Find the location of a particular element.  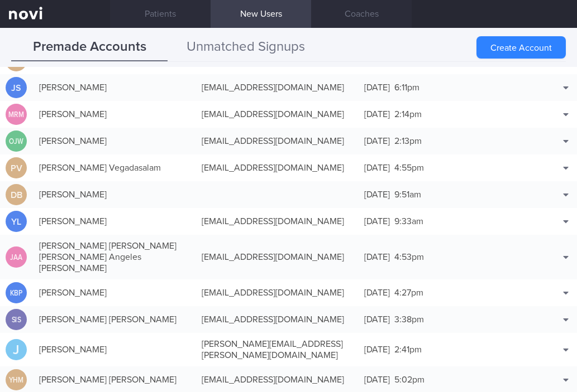

div: YL is located at coordinates (16, 221).